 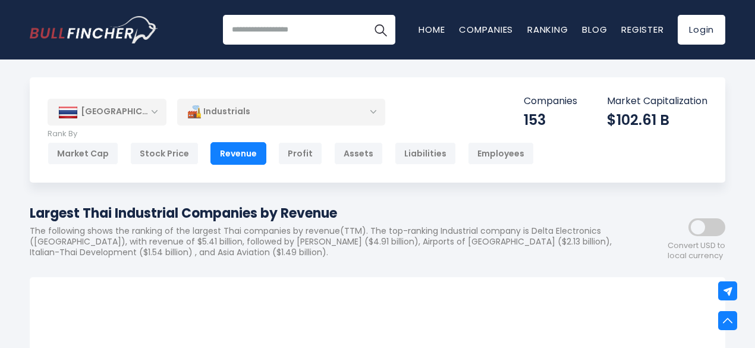 I want to click on p: Market Capitalization, so click(x=657, y=101).